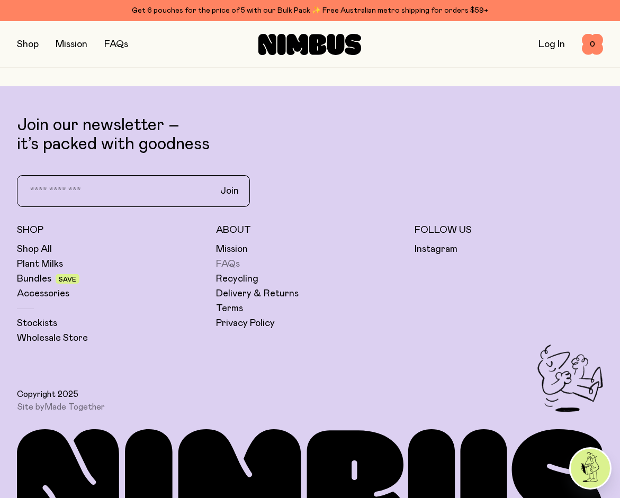 The width and height of the screenshot is (620, 498). Describe the element at coordinates (310, 135) in the screenshot. I see `p: Join our newsletter – it’s packed with goodness` at that location.